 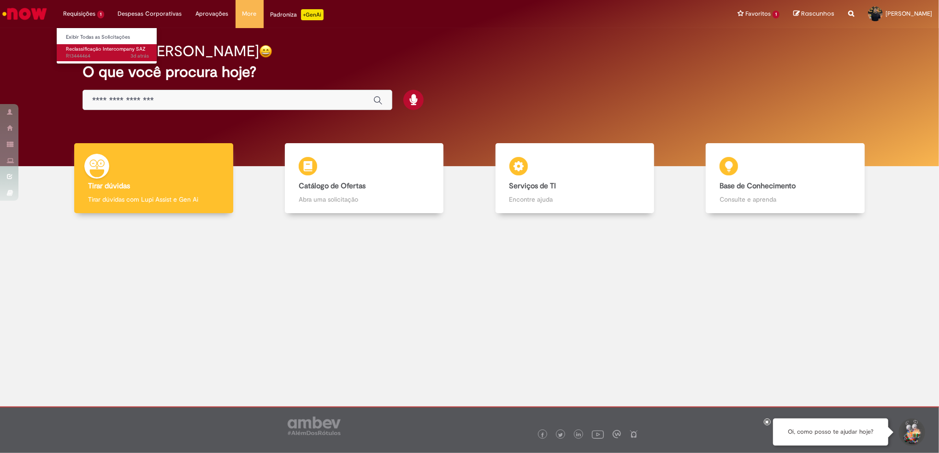 I want to click on p: +GenAi, so click(x=312, y=15).